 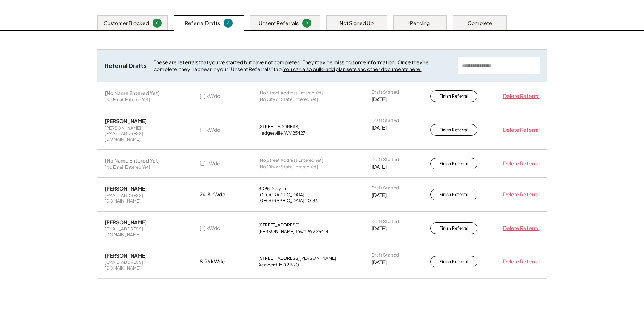 What do you see at coordinates (279, 265) in the screenshot?
I see `div: Accident, MD 21520` at bounding box center [279, 265].